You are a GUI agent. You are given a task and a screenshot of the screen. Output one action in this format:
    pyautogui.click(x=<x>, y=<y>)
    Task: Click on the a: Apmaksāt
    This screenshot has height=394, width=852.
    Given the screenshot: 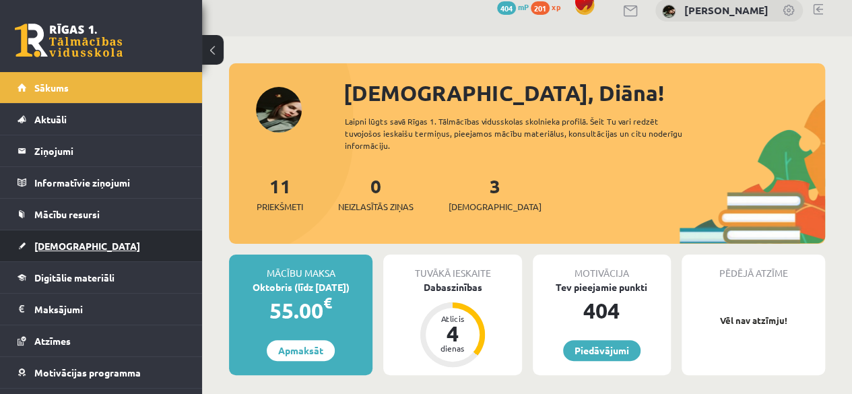 What is the action you would take?
    pyautogui.click(x=300, y=350)
    